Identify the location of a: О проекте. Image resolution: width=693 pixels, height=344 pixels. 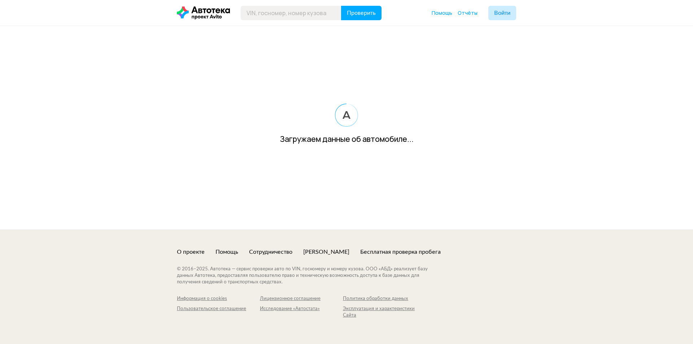
(191, 252).